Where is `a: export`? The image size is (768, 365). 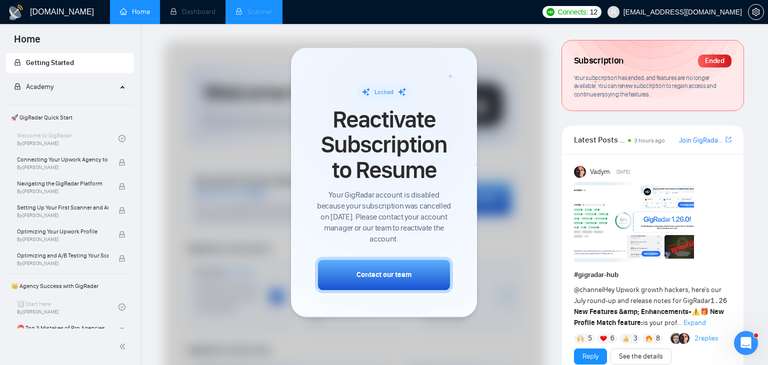 a: export is located at coordinates (729, 140).